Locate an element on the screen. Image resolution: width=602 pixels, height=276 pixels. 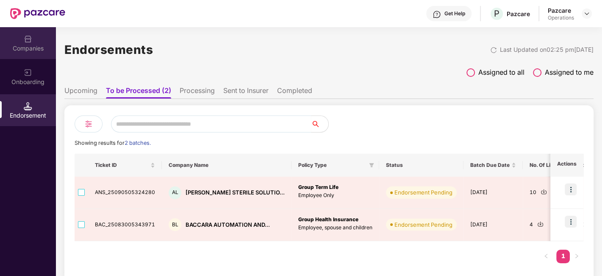
img: svg+xml;base64,PHN2ZyBpZD0iSGVscC0zMngzMiIgeG1sbnM9Imh0dHA6Ly93d3cudzMub3JnLzIwMDAvc3ZnIiB3aWR0aD... is located at coordinates (437, 14).